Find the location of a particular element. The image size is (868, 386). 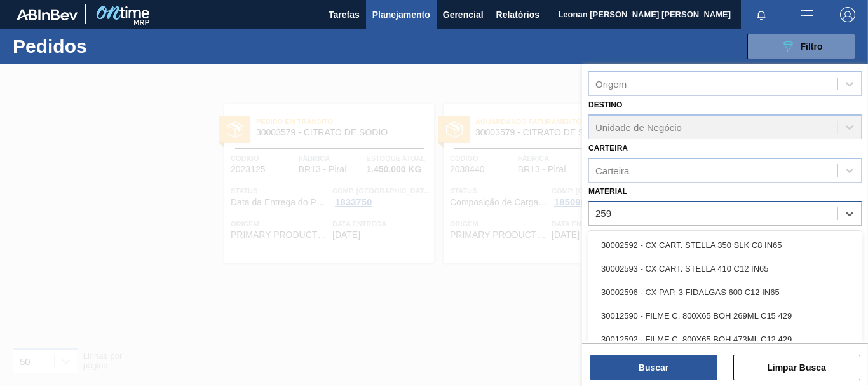

span: Tarefas is located at coordinates (343, 14).